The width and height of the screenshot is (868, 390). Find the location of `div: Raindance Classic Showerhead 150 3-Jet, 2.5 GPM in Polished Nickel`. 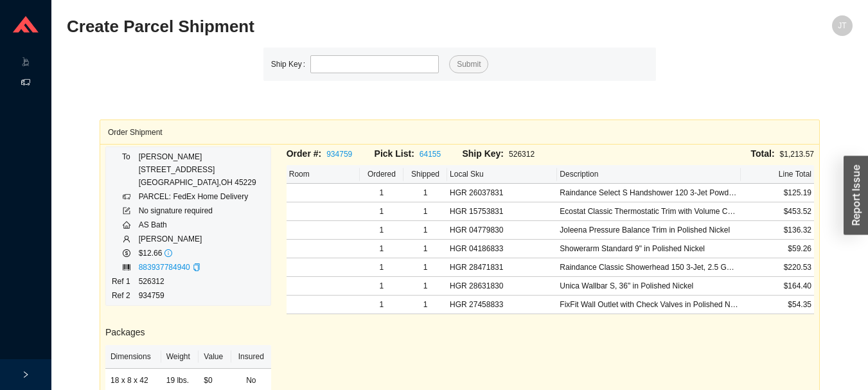

div: Raindance Classic Showerhead 150 3-Jet, 2.5 GPM in Polished Nickel is located at coordinates (648, 267).